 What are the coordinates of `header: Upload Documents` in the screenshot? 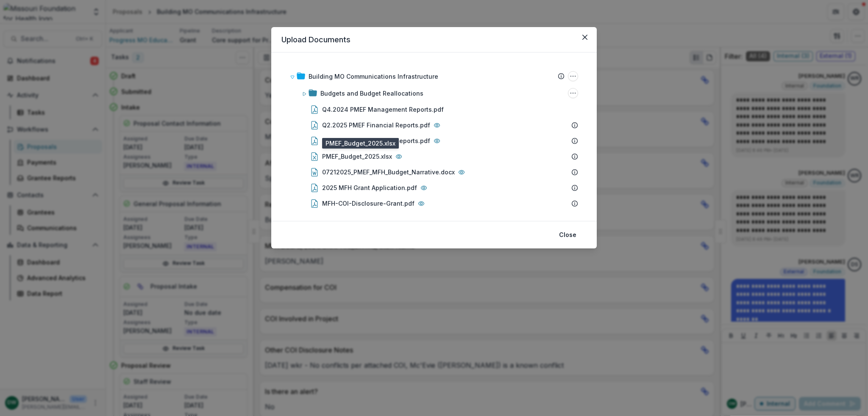 It's located at (434, 40).